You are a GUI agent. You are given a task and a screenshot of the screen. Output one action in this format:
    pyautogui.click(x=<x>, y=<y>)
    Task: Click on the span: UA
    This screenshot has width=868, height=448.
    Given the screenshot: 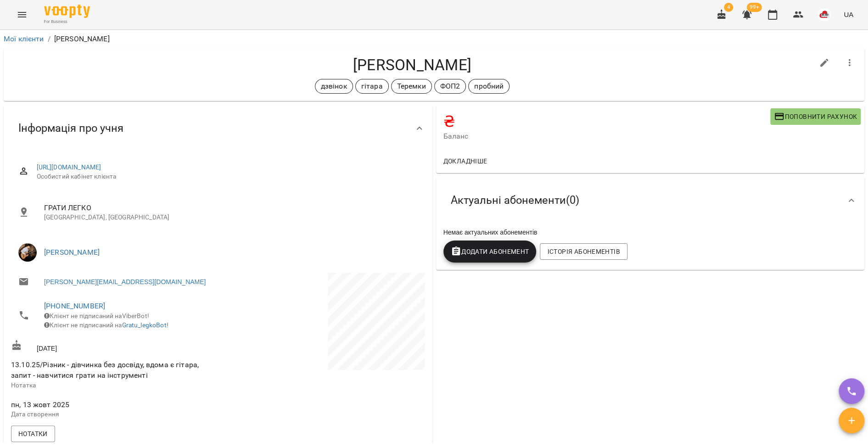 What is the action you would take?
    pyautogui.click(x=848, y=14)
    